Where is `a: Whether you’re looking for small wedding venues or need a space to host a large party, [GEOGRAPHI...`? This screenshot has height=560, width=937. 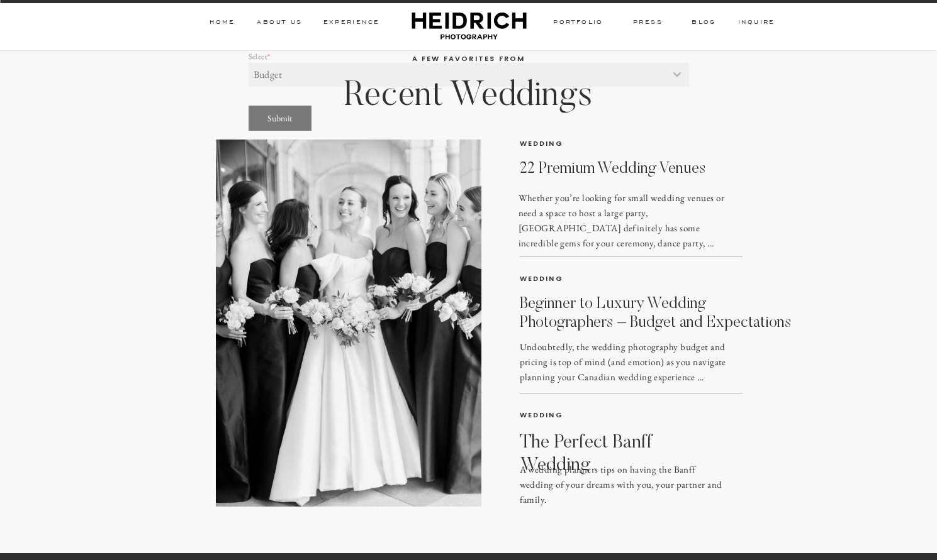
a: Whether you’re looking for small wedding venues or need a space to host a large party, [GEOGRAPHI... is located at coordinates (622, 220).